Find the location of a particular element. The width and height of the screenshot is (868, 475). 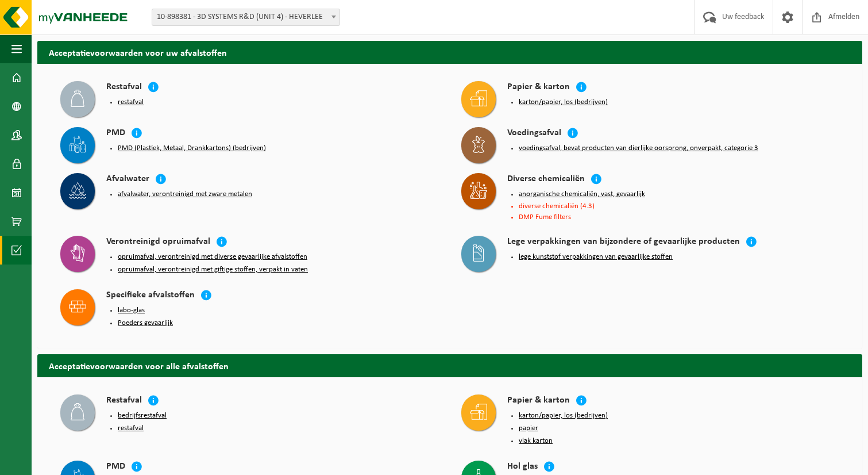

button: bedrijfsrestafval is located at coordinates (142, 415).